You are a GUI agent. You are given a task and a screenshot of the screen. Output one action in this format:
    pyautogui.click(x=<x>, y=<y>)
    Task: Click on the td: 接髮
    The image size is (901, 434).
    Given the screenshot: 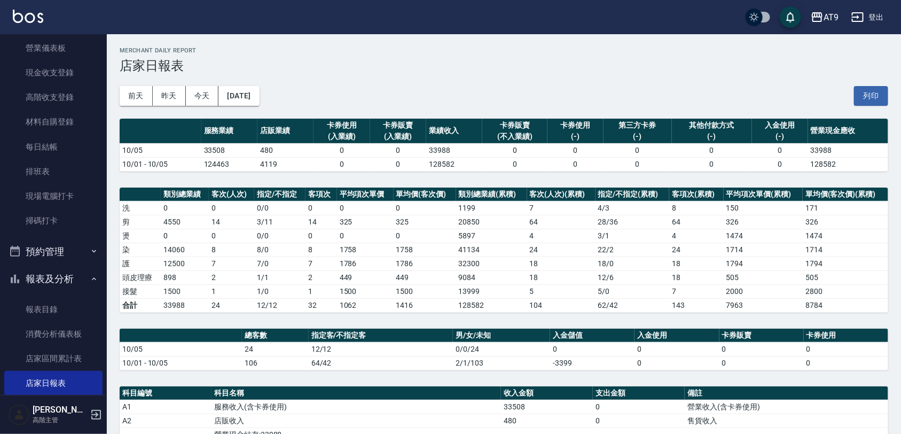 What is the action you would take?
    pyautogui.click(x=140, y=291)
    